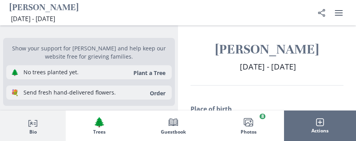 The width and height of the screenshot is (356, 141). What do you see at coordinates (99, 132) in the screenshot?
I see `span: Trees` at bounding box center [99, 132].